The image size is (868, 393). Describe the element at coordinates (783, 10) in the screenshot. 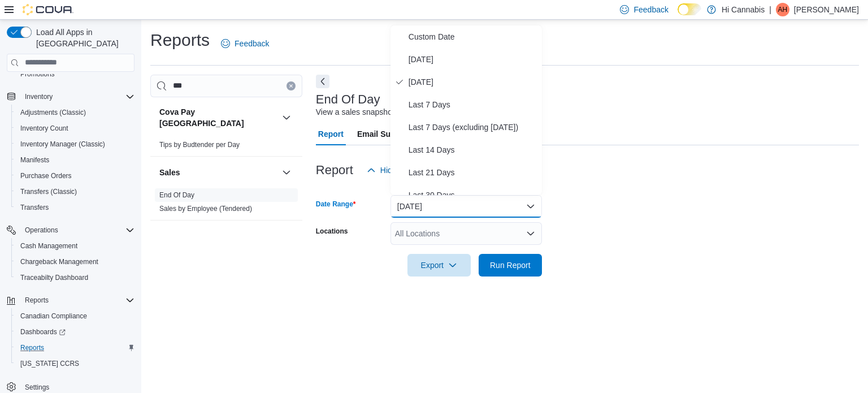

I see `div: Amy Houle` at that location.